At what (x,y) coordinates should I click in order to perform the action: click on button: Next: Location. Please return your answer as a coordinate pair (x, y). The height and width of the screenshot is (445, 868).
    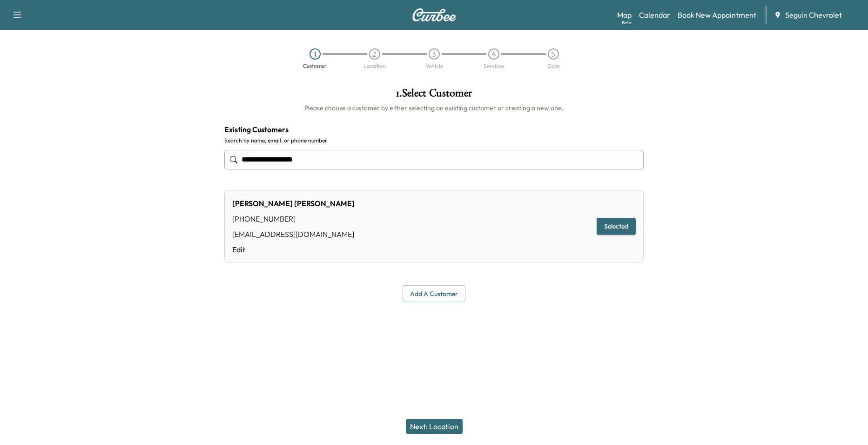
    Looking at the image, I should click on (434, 426).